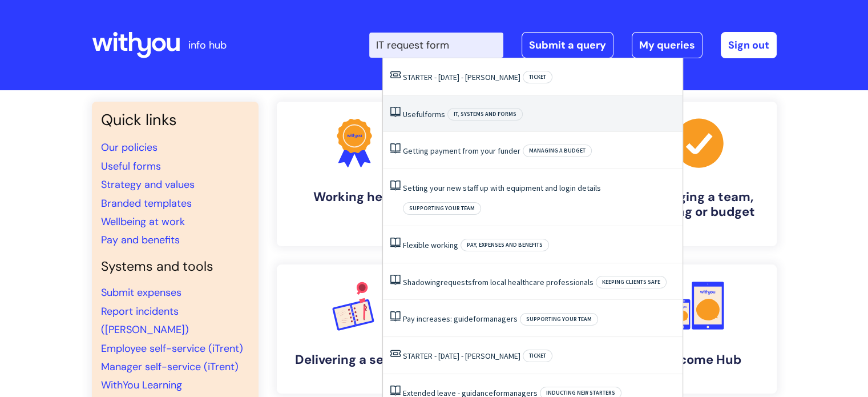 The height and width of the screenshot is (397, 868). I want to click on a: Pay and benefits, so click(140, 240).